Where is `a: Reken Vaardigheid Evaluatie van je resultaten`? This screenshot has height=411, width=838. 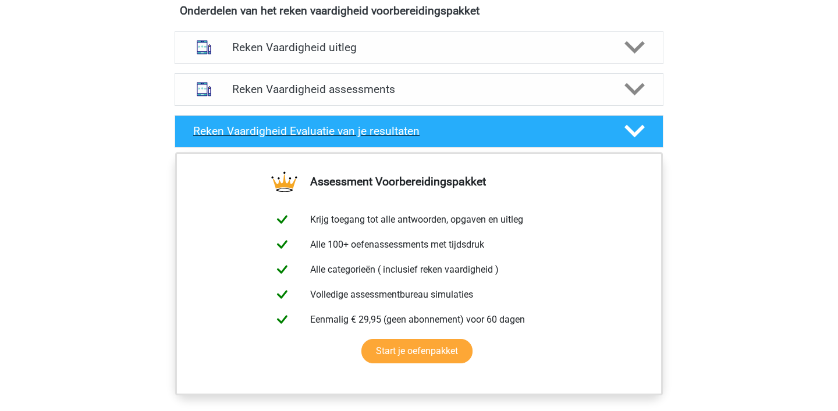 a: Reken Vaardigheid Evaluatie van je resultaten is located at coordinates (419, 131).